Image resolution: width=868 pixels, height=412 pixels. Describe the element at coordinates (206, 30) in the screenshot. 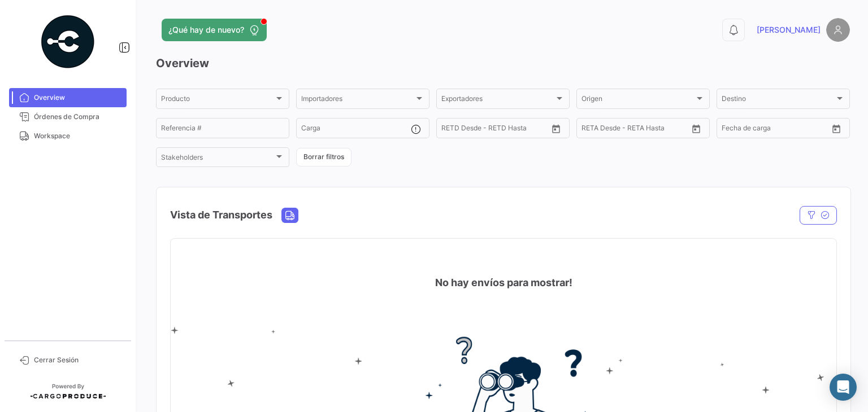

I see `span: ¿Qué hay de nuevo?` at that location.